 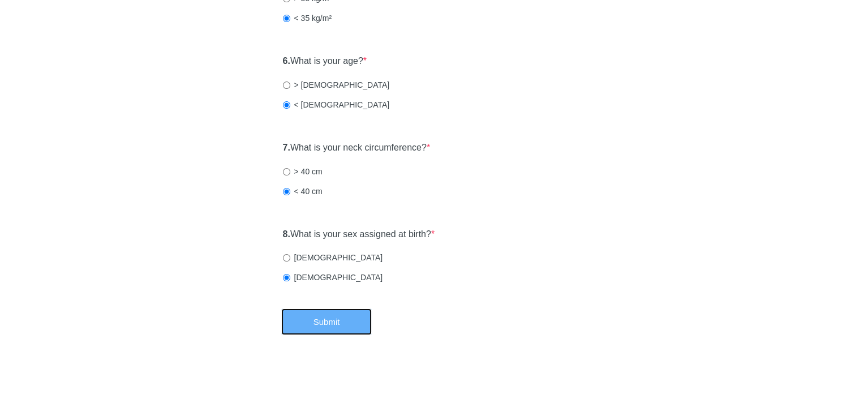 I want to click on label: What is your neck circumference?, so click(x=356, y=148).